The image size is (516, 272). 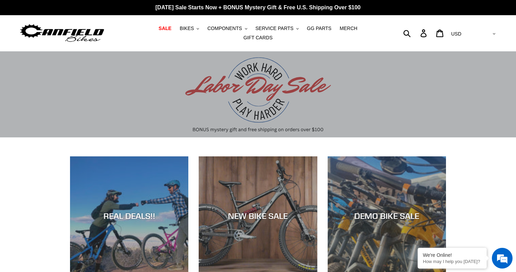 I want to click on a: SALE, so click(x=165, y=28).